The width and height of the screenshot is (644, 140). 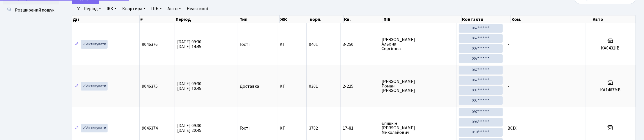 I want to click on span: 0301, so click(x=313, y=86).